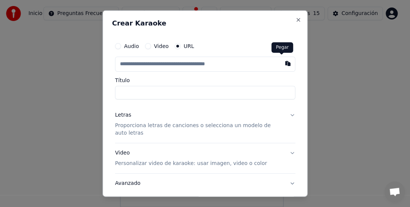 This screenshot has height=207, width=410. I want to click on h2: Crear Karaoke, so click(205, 23).